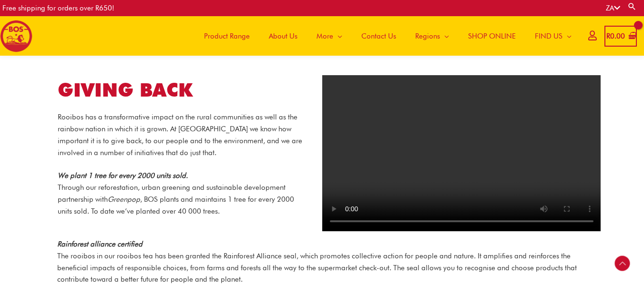 The height and width of the screenshot is (285, 644). I want to click on span: SHOP ONLINE, so click(492, 36).